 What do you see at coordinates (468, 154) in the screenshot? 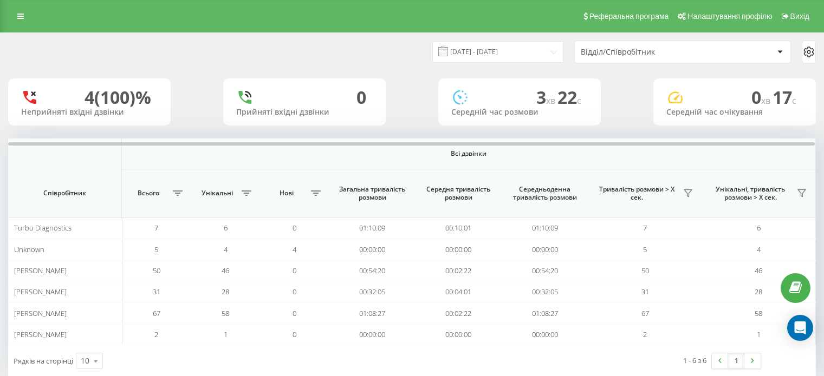
I see `span: Всі дзвінки` at bounding box center [468, 154].